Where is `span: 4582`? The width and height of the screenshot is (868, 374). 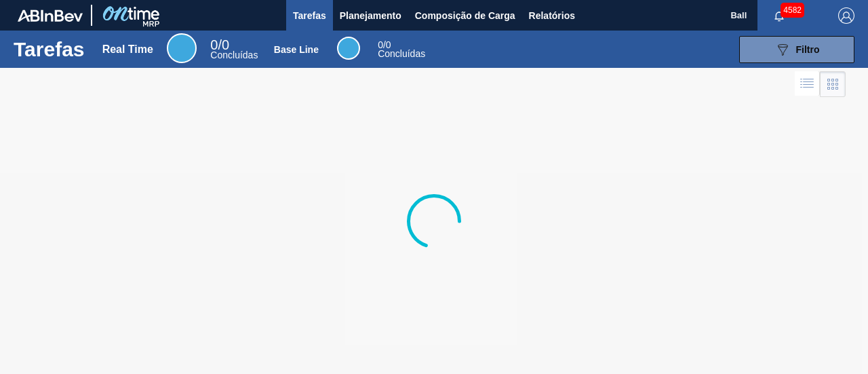 span: 4582 is located at coordinates (792, 10).